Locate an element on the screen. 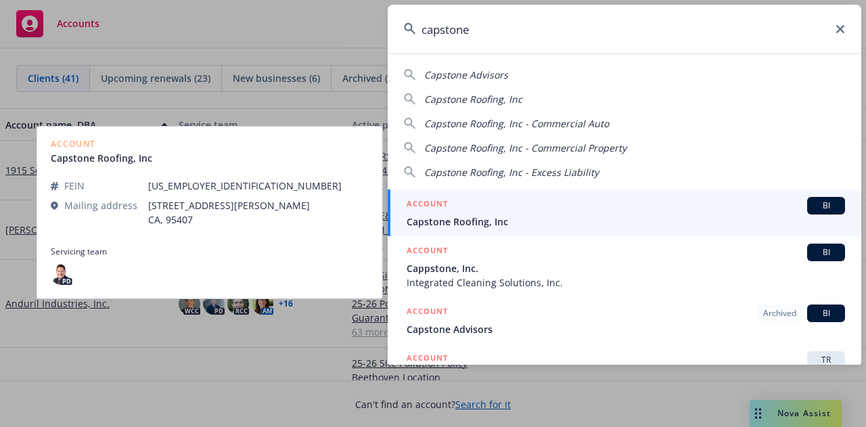 Image resolution: width=866 pixels, height=427 pixels. a: ACCOUNTTR is located at coordinates (624, 374).